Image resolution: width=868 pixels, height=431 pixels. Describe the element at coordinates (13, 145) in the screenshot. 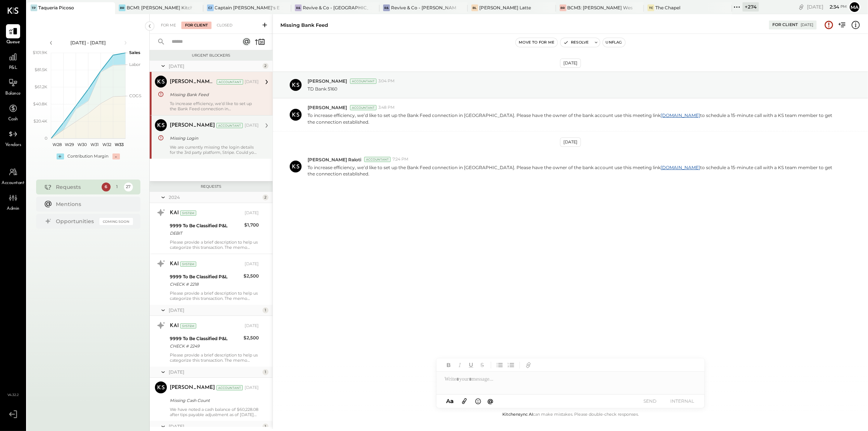

I see `span: Vendors` at that location.